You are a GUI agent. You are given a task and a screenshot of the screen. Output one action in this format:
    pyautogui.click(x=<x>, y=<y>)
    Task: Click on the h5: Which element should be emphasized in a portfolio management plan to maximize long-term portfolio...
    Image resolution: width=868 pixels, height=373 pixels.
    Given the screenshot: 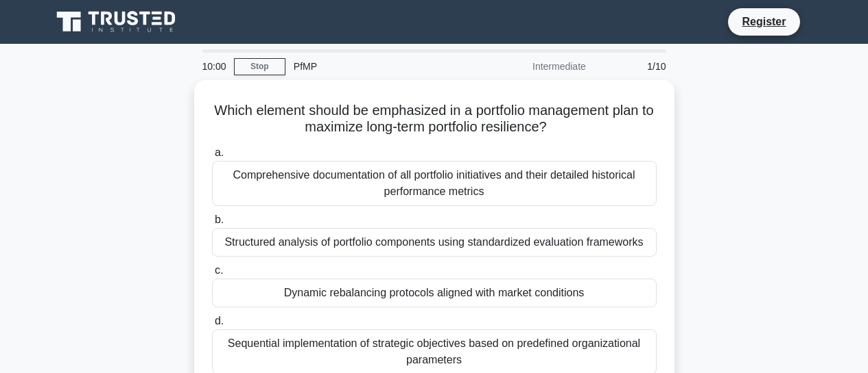 What is the action you would take?
    pyautogui.click(x=434, y=119)
    